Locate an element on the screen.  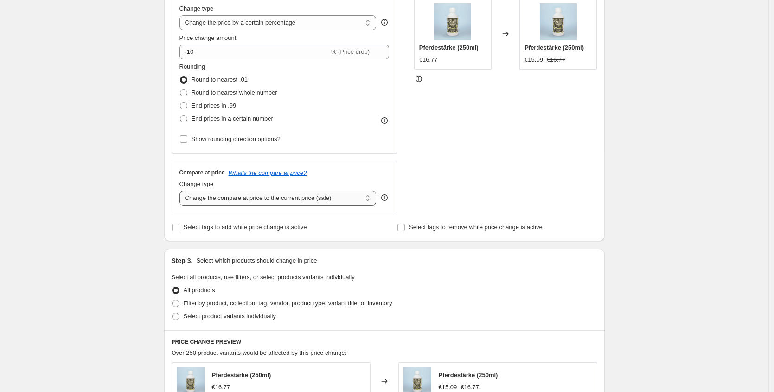
span: End prices in a certain number is located at coordinates (232, 118).